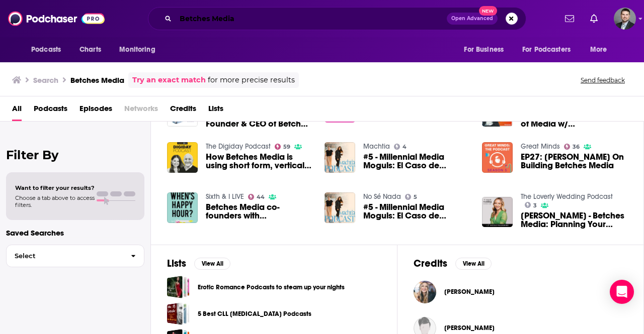 The width and height of the screenshot is (644, 334). I want to click on span: 44, so click(261, 197).